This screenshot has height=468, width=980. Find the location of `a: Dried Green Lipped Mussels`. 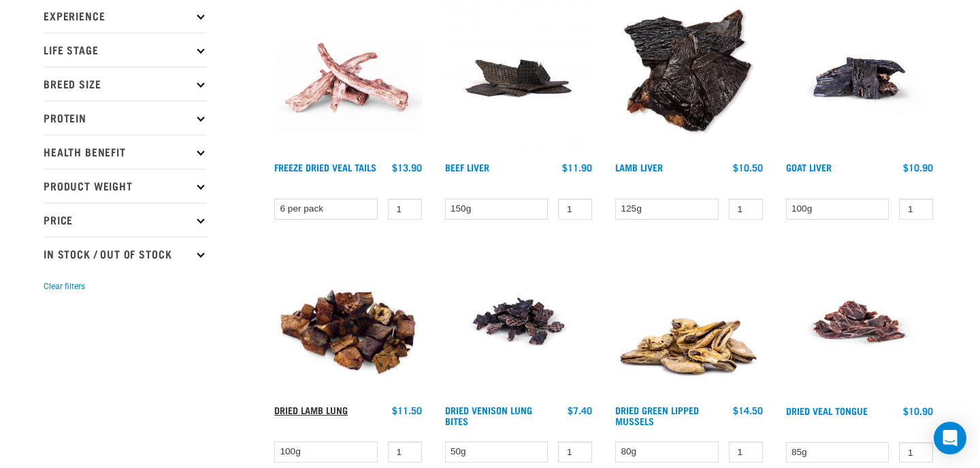

a: Dried Green Lipped Mussels is located at coordinates (657, 415).